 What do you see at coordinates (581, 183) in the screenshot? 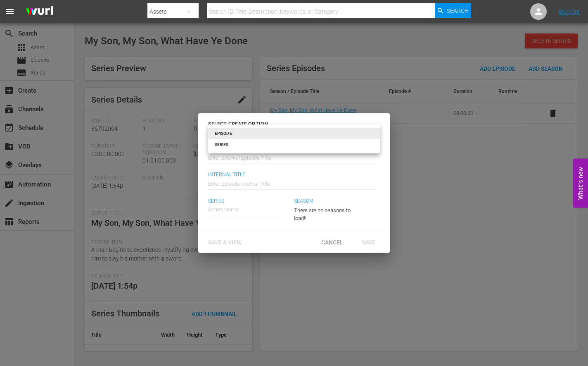
I see `button: Open Feedback Widget` at bounding box center [581, 183].